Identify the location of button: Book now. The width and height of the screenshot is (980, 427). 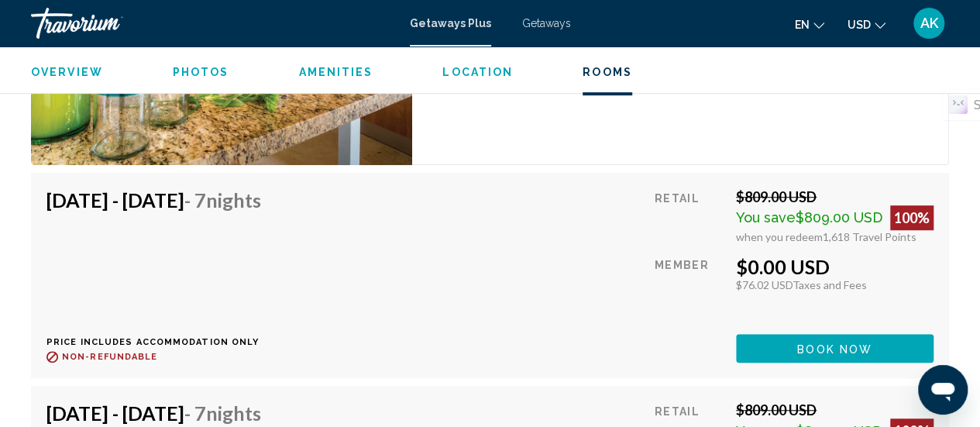
(834, 348).